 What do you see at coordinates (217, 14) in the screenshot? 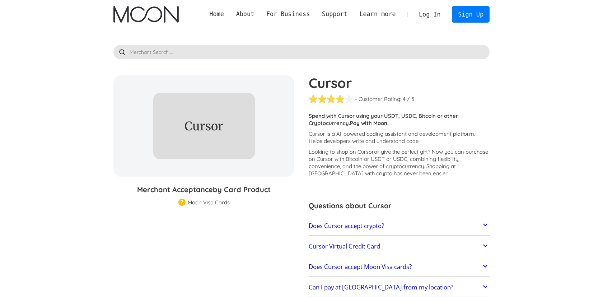
I see `a: Home` at bounding box center [217, 14].